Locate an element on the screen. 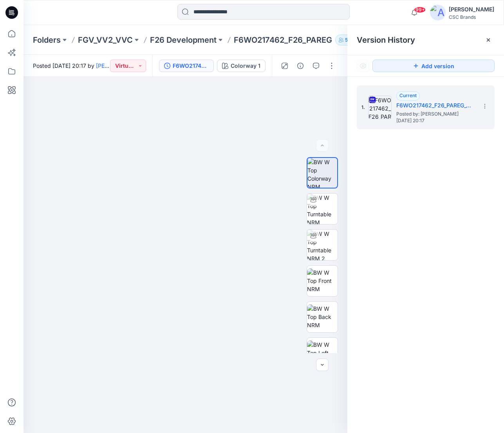 Image resolution: width=504 pixels, height=433 pixels. p: F26 Development is located at coordinates (183, 40).